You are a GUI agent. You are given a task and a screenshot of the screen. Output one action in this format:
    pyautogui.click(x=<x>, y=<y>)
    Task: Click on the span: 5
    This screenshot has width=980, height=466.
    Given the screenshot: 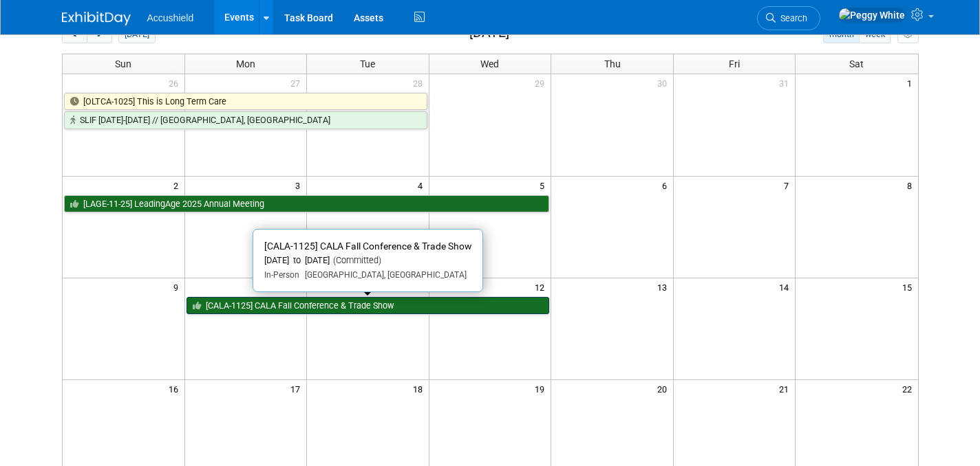 What is the action you would take?
    pyautogui.click(x=544, y=185)
    